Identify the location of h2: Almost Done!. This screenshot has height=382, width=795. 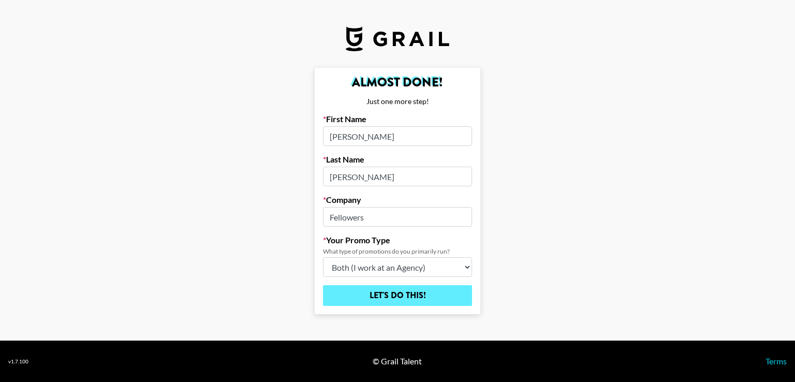
(398, 82).